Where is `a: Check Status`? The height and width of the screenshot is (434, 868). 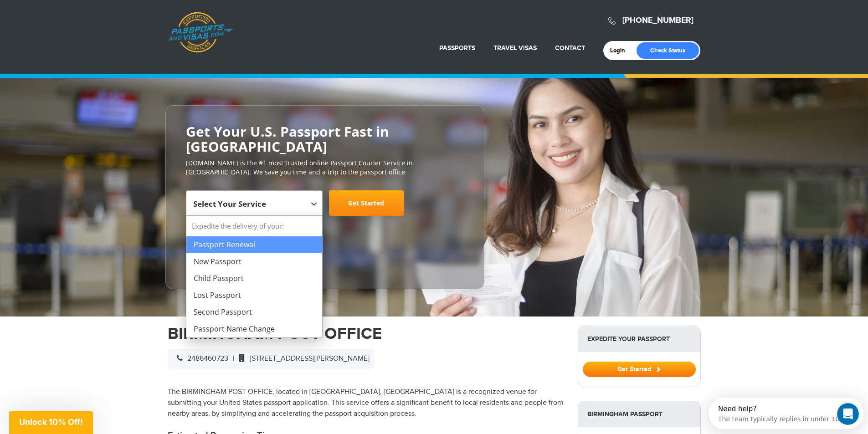 a: Check Status is located at coordinates (668, 51).